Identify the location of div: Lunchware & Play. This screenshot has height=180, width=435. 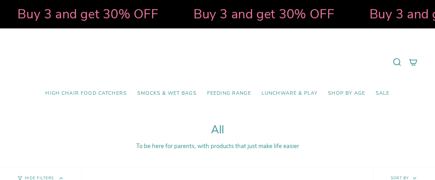
(289, 93).